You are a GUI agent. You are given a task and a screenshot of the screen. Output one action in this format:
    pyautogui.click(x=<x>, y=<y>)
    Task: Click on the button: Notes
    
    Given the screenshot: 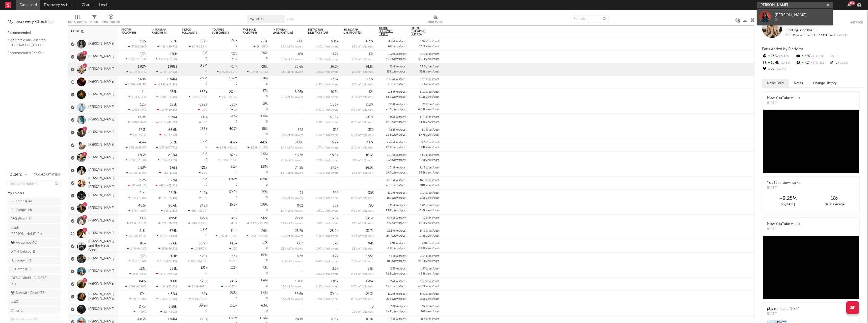 What is the action you would take?
    pyautogui.click(x=798, y=83)
    